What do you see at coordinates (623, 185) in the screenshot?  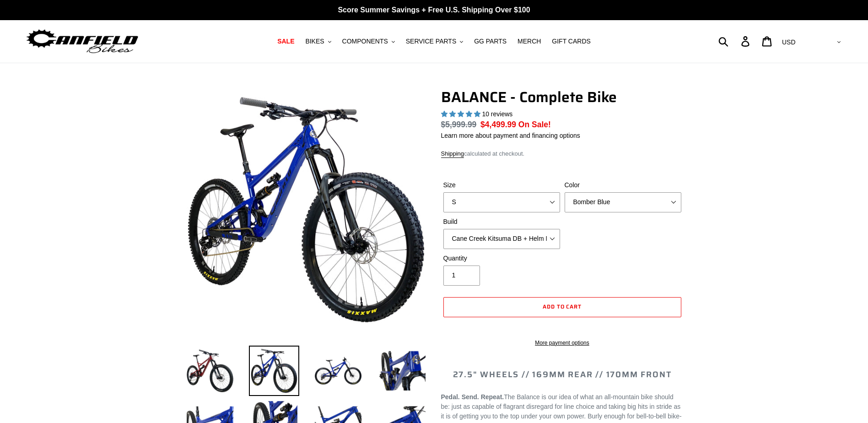 I see `label: Color` at bounding box center [623, 185].